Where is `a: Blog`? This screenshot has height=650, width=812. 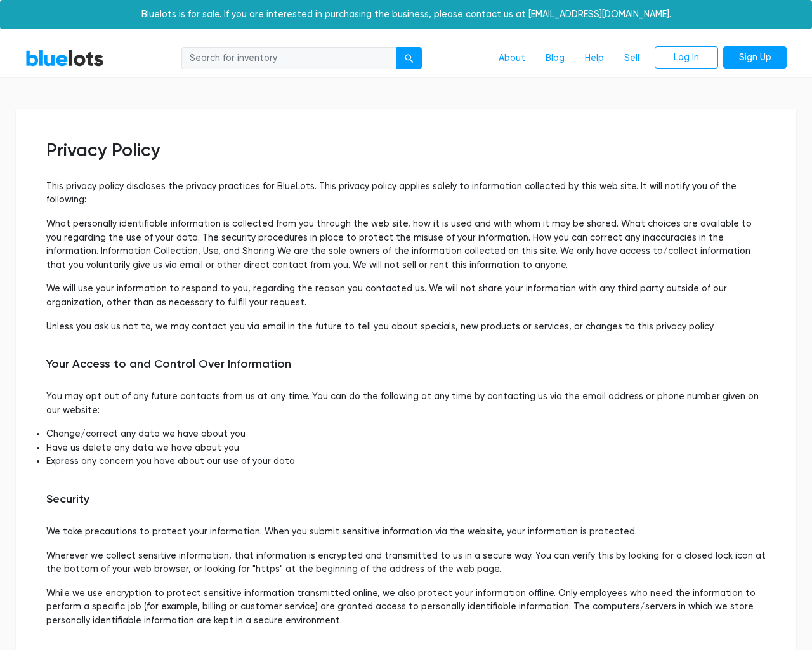
a: Blog is located at coordinates (555, 58).